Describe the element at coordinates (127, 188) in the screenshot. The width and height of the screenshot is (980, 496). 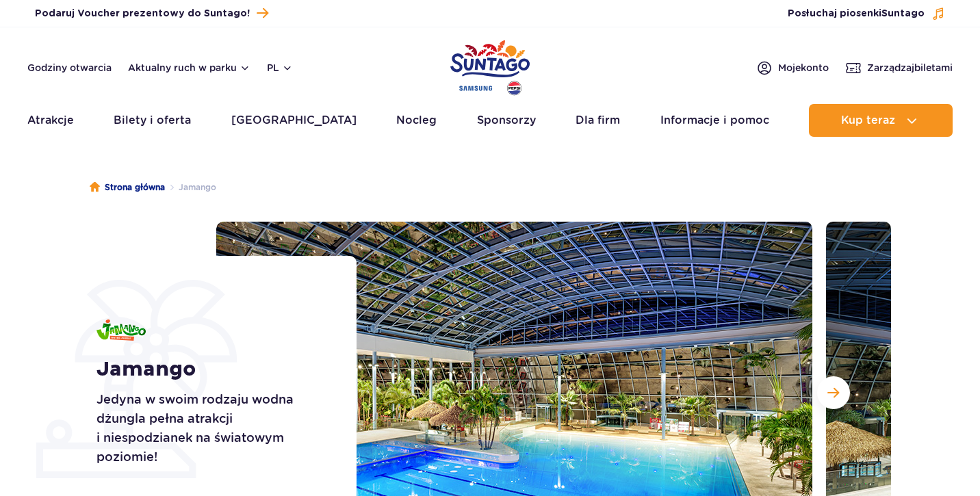
I see `a: Strona główna` at that location.